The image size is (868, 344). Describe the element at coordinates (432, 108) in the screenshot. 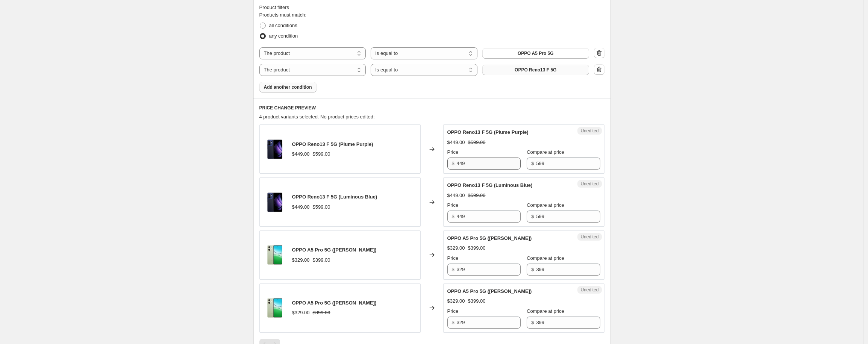

I see `h6: PRICE CHANGE PREVIEW` at that location.